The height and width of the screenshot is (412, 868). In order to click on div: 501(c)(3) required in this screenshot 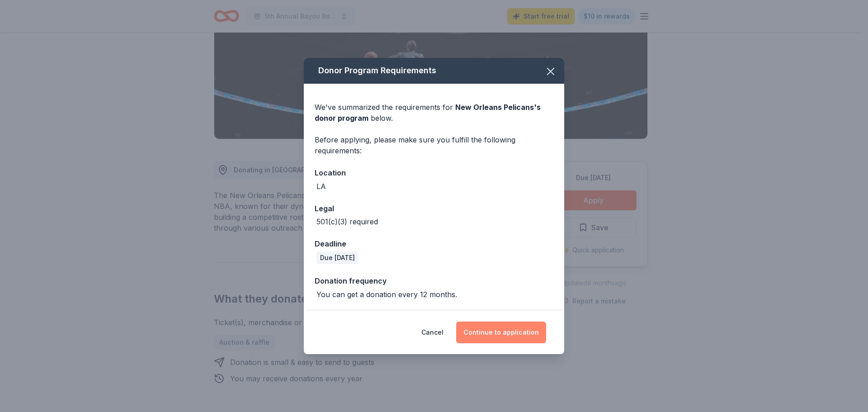, I will do `click(347, 222)`.